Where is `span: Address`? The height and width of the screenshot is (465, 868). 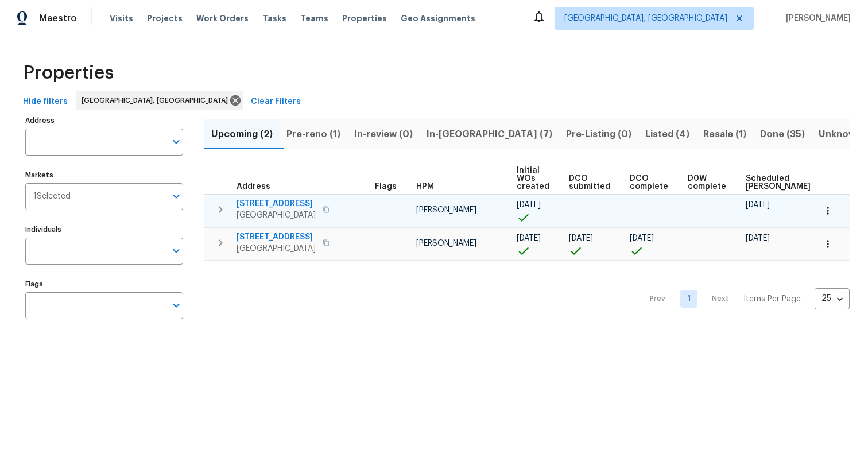
span: Address is located at coordinates (253, 187).